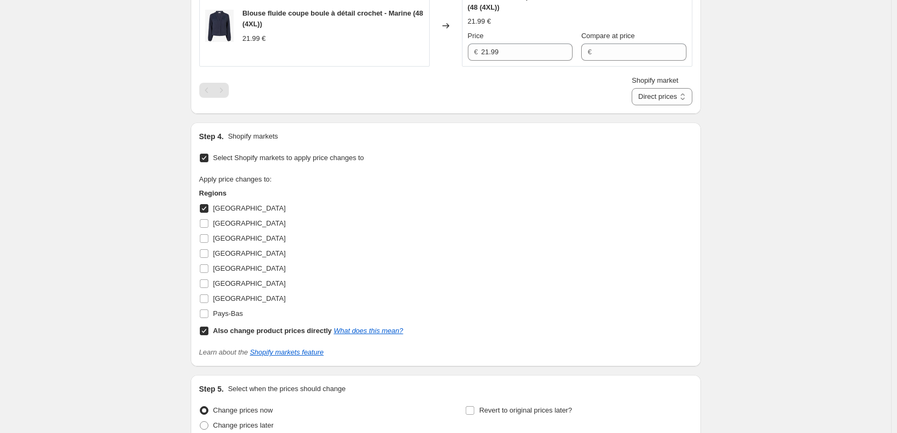  Describe the element at coordinates (332, 18) in the screenshot. I see `span: Blouse fluide coupe boule à détail crochet - Marine (48 (4XL))` at that location.